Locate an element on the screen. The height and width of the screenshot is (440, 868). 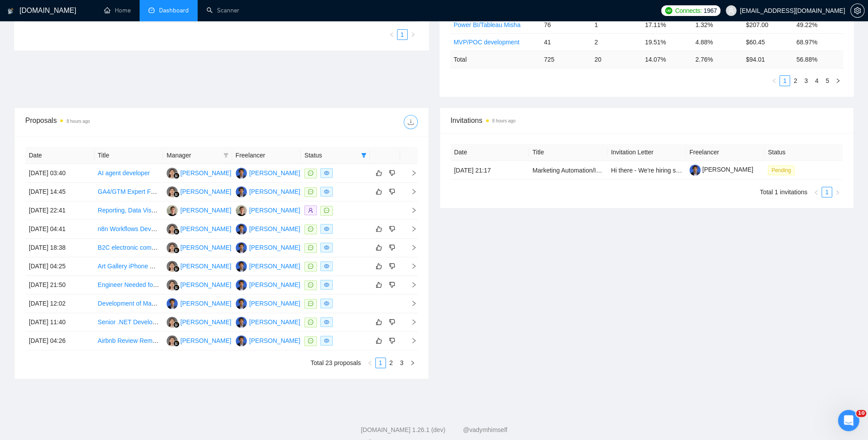
td: 725 is located at coordinates (566, 59).